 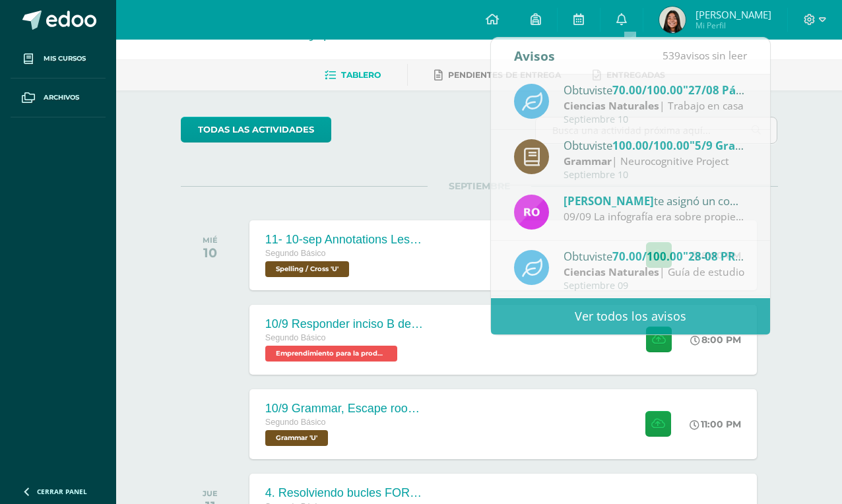 I want to click on img: 08228f36aa425246ac1f75ab91e507c5.png, so click(x=531, y=212).